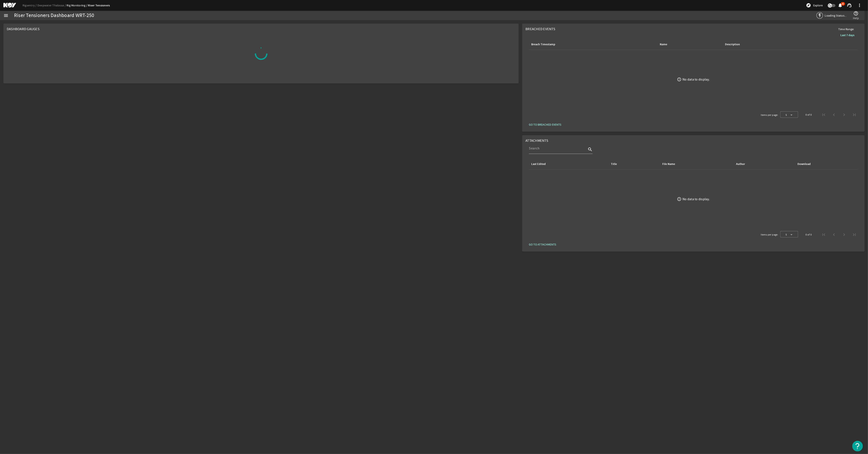 The height and width of the screenshot is (454, 868). Describe the element at coordinates (850, 5) in the screenshot. I see `mat-icon: support_agent` at that location.